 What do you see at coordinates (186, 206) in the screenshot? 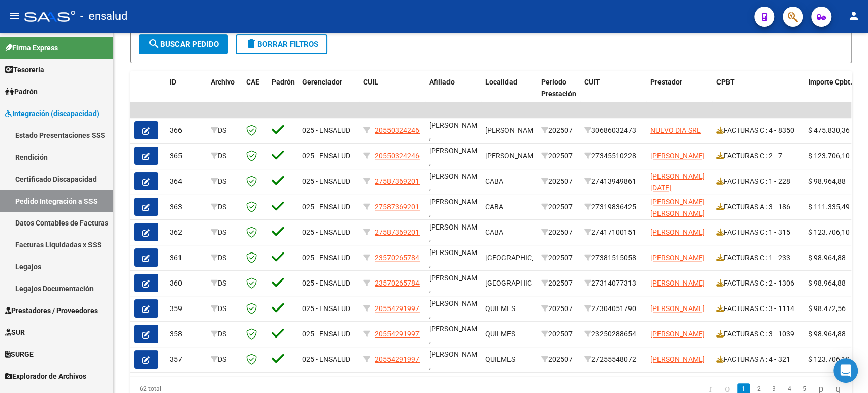
I see `div: 363` at bounding box center [186, 206].